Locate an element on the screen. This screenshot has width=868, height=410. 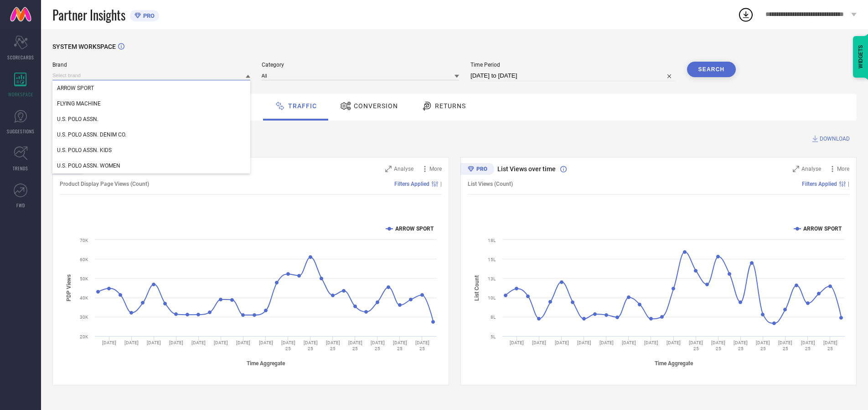
span: WORKSPACE is located at coordinates (21, 94).